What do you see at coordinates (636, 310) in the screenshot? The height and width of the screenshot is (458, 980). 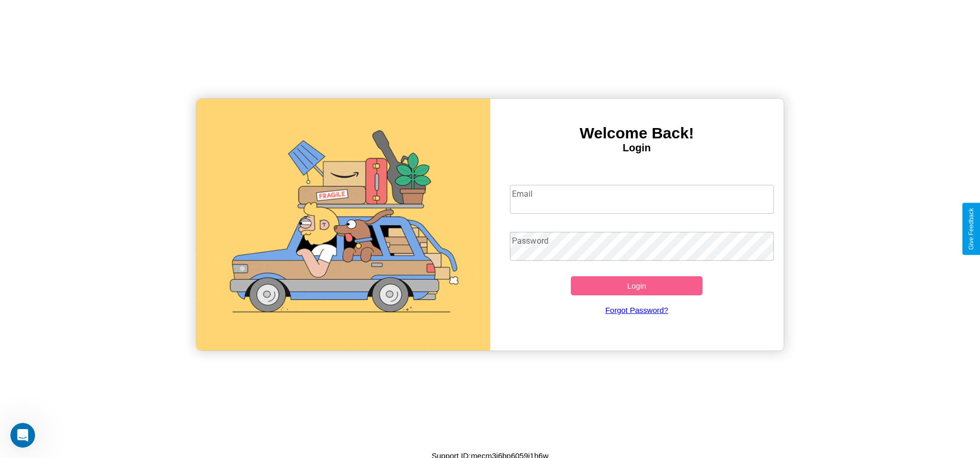 I see `a: Forgot Password?` at bounding box center [636, 310].